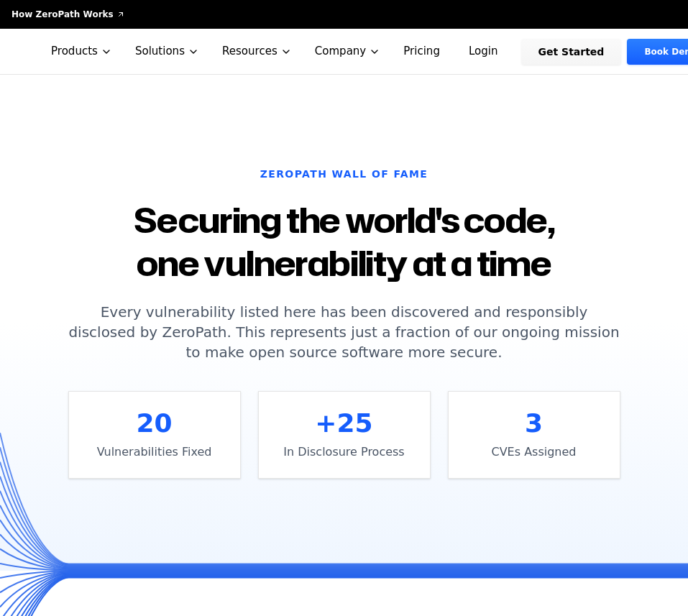  Describe the element at coordinates (344, 452) in the screenshot. I see `p: In Disclosure Process` at that location.